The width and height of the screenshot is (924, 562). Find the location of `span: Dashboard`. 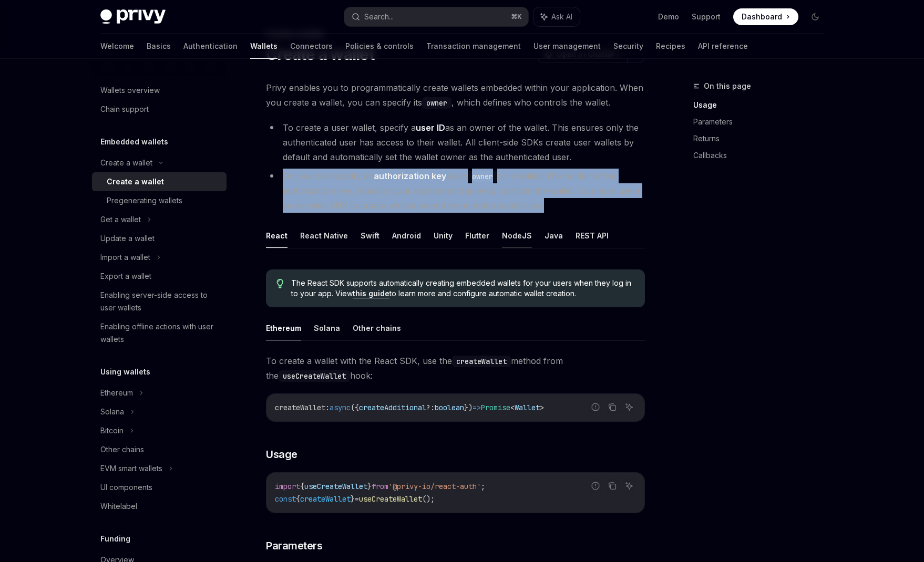

span: Dashboard is located at coordinates (762, 16).